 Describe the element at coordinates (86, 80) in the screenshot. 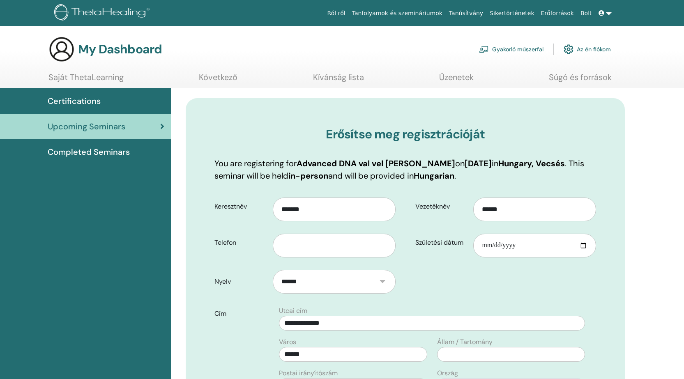

I see `a: Saját ThetaLearning` at that location.